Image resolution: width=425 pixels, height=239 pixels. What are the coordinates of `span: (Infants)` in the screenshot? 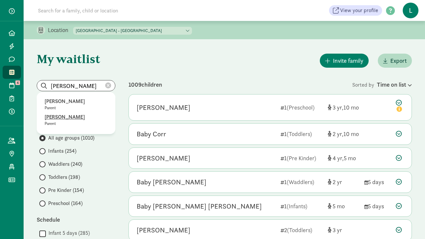 It's located at (297, 206).